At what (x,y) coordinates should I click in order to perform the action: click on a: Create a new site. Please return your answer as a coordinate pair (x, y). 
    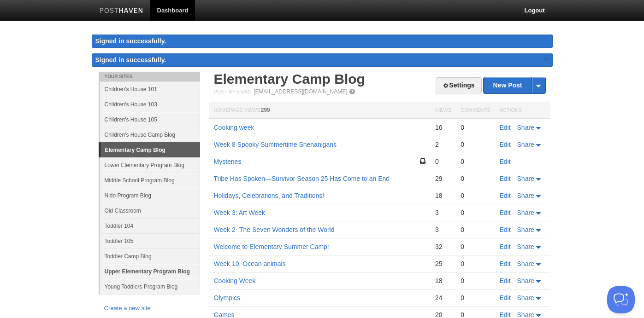
    Looking at the image, I should click on (150, 309).